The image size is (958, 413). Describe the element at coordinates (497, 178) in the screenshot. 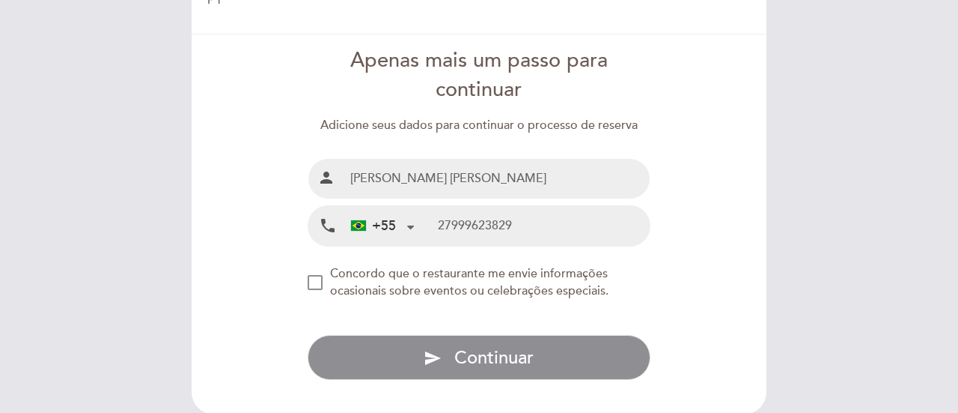

I see `input: Nombre e Sobrenome` at that location.